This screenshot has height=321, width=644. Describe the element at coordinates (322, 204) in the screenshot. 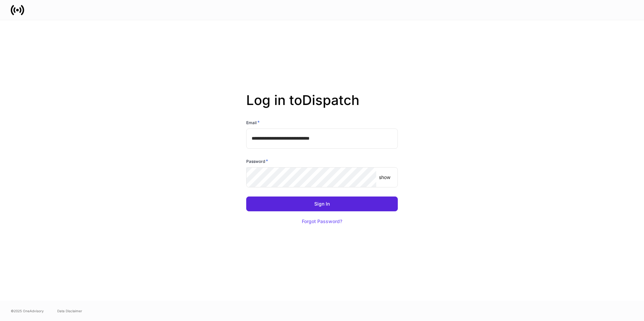

I see `button: Sign In` at that location.